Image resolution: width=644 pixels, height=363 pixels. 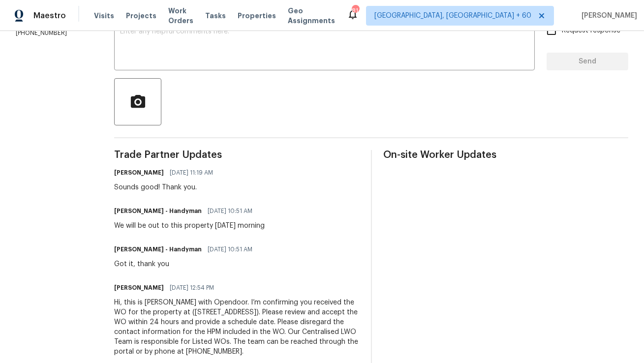 What do you see at coordinates (186, 264) in the screenshot?
I see `div: Got it, thank you` at bounding box center [186, 264].